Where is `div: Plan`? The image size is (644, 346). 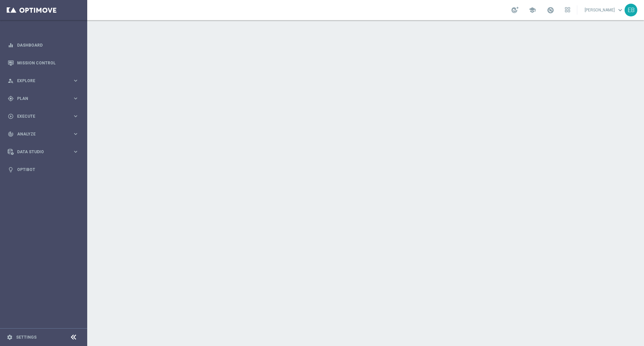
div: Plan is located at coordinates (40, 98).